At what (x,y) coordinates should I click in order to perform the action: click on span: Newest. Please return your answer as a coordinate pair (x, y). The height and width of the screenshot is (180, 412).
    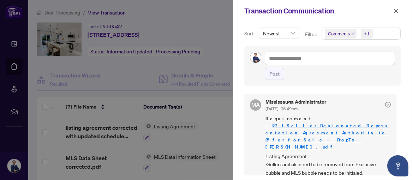
    Looking at the image, I should click on (279, 33).